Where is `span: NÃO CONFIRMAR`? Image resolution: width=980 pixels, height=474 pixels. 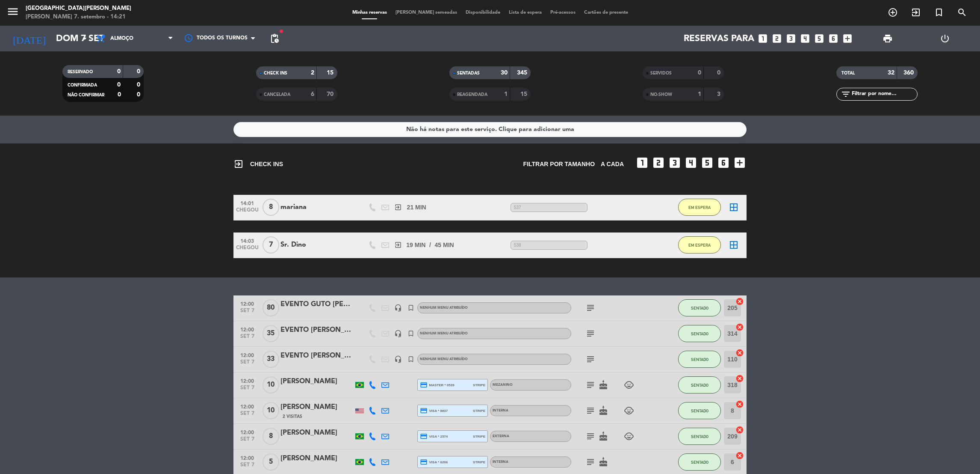
span: NÃO CONFIRMAR is located at coordinates (86, 95).